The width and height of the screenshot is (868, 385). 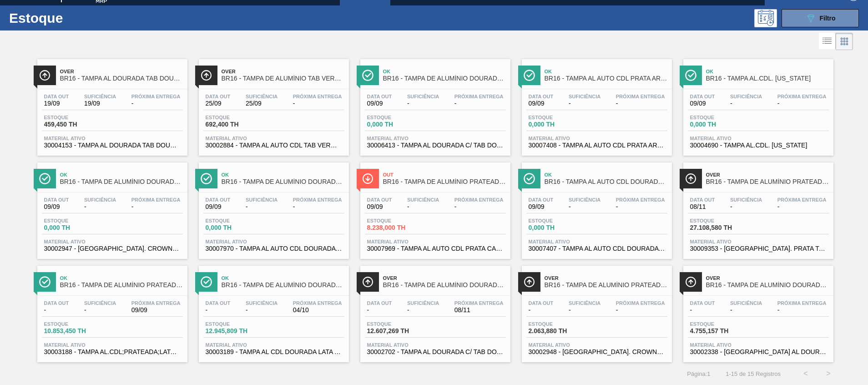 I want to click on span: 30006413 - TAMPA AL DOURADA C/ TAB DOURADO ARDAGH, so click(x=435, y=145).